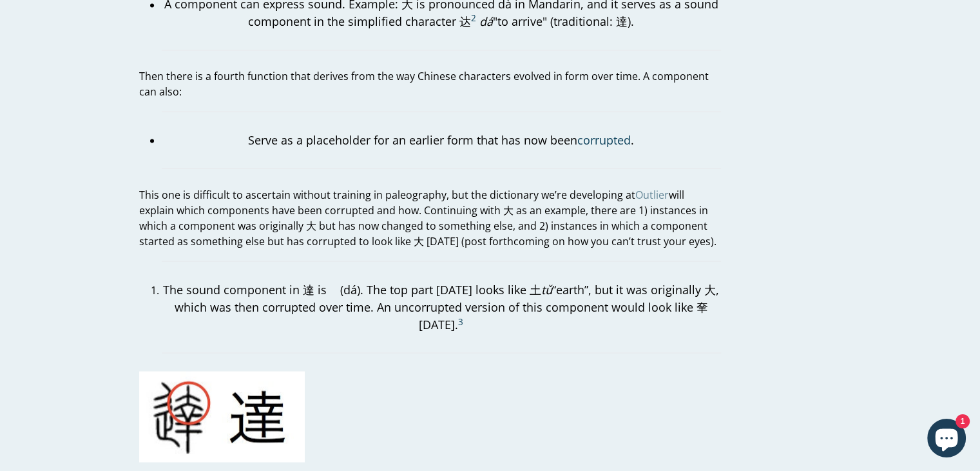 This screenshot has height=471, width=980. Describe the element at coordinates (604, 139) in the screenshot. I see `span: corrupted` at that location.